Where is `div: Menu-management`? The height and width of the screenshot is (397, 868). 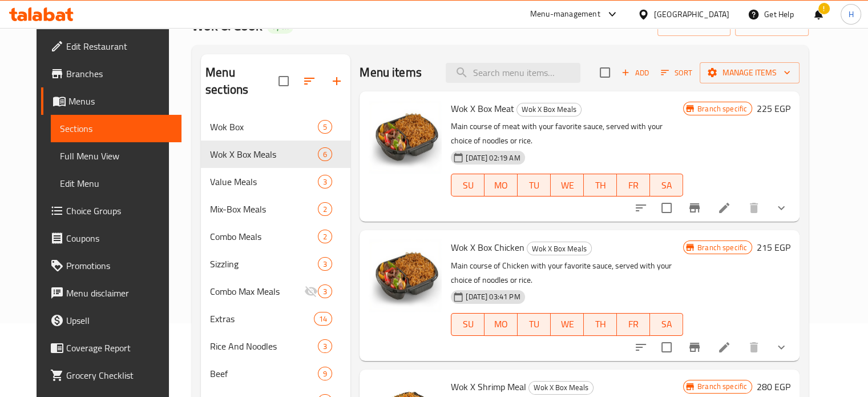
div: Menu-management is located at coordinates (565, 14).